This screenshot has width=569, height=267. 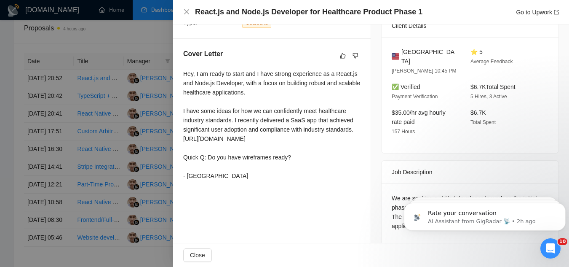 I want to click on div: Job Description, so click(x=470, y=172).